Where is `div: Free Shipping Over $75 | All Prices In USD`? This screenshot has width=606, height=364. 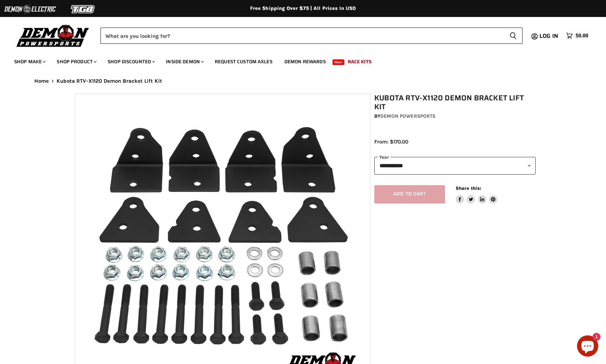
div: Free Shipping Over $75 | All Prices In USD is located at coordinates (303, 8).